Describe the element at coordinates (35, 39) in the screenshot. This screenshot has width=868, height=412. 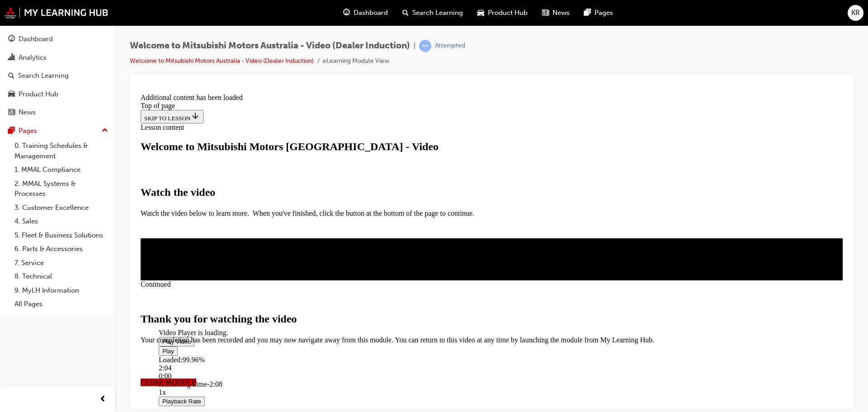
I see `div: Dashboard` at that location.